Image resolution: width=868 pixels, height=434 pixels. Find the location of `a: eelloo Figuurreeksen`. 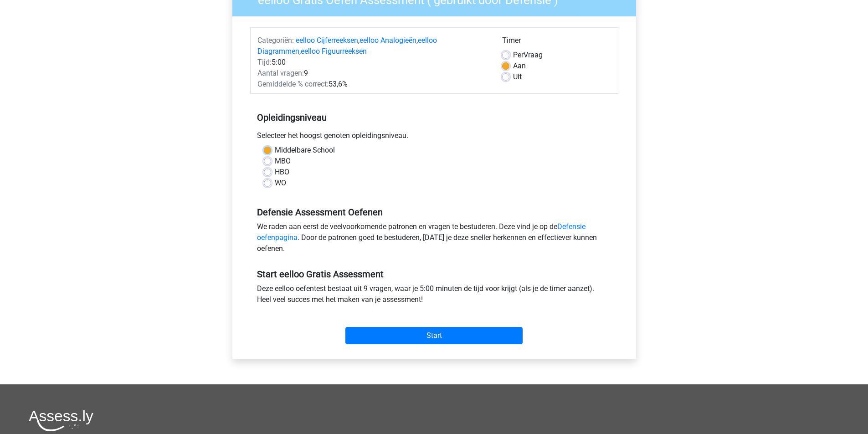

a: eelloo Figuurreeksen is located at coordinates (334, 51).